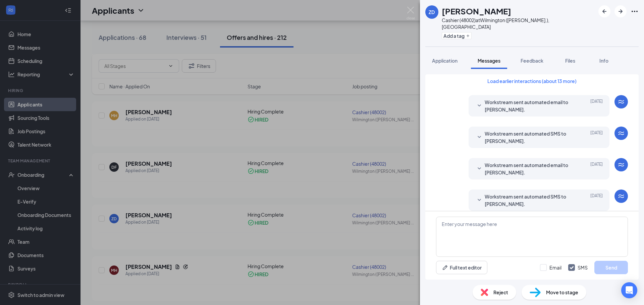 The image size is (644, 305). What do you see at coordinates (611, 268) in the screenshot?
I see `button: Send` at bounding box center [611, 268].